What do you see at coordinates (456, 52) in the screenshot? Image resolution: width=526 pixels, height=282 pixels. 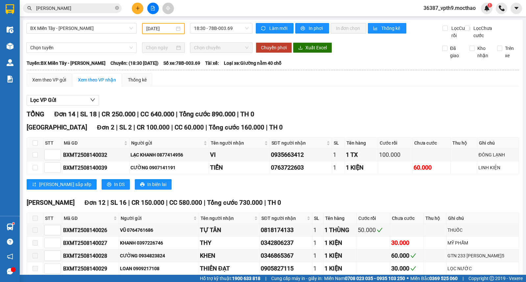 I see `span: Đã giao` at bounding box center [456, 52].